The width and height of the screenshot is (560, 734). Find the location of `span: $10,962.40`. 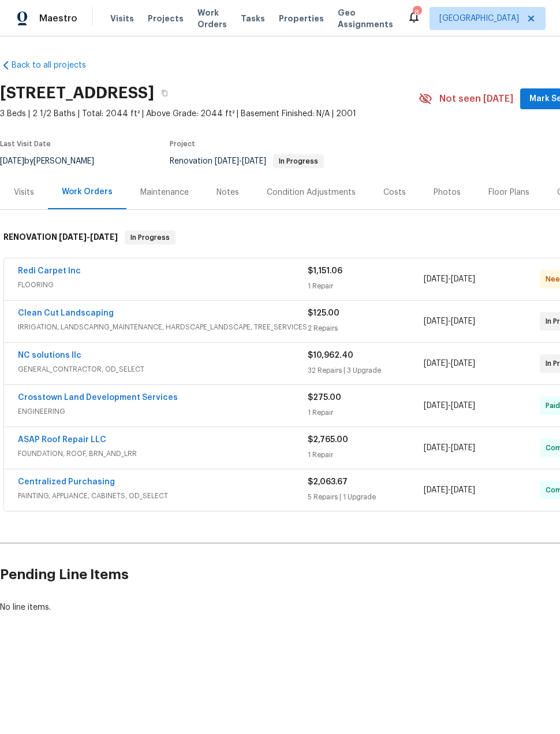

span: $10,962.40 is located at coordinates (331, 355).